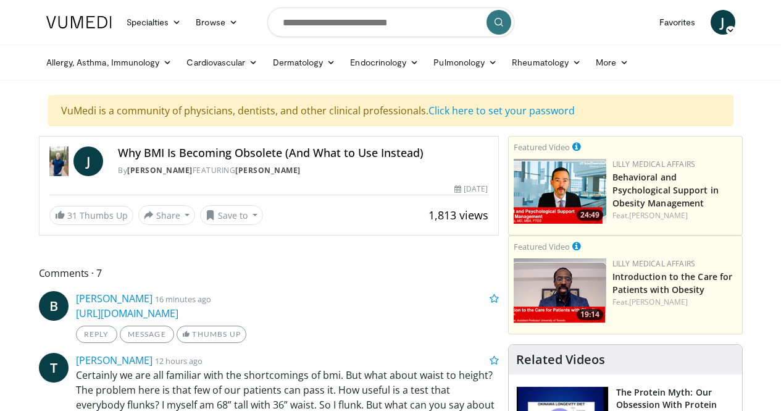 The width and height of the screenshot is (781, 411). Describe the element at coordinates (96, 334) in the screenshot. I see `a: Reply` at that location.